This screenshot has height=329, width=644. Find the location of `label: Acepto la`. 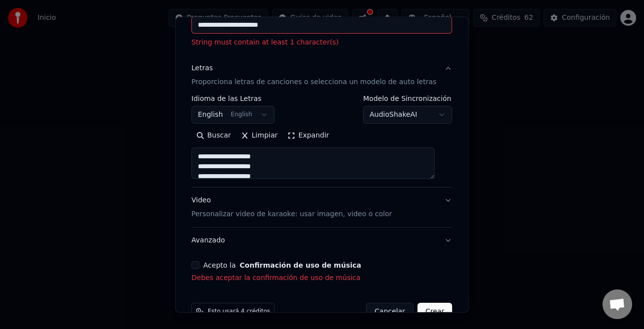

label: Acepto la is located at coordinates (282, 265).